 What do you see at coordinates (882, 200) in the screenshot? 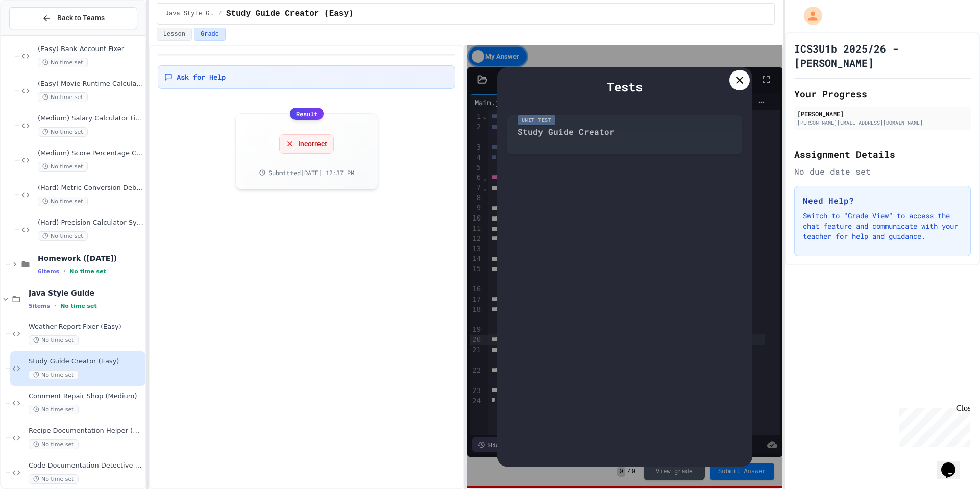
I see `h3: Need Help?` at bounding box center [882, 200].